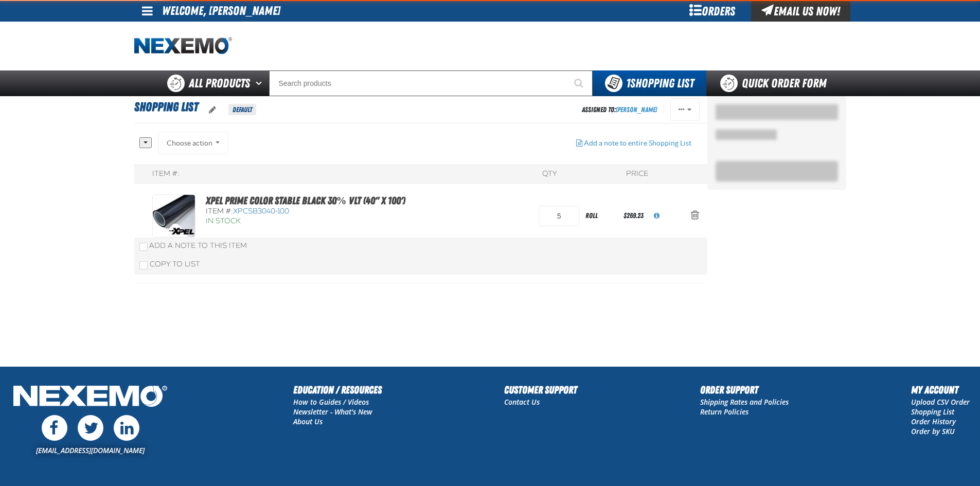 The height and width of the screenshot is (486, 980). What do you see at coordinates (933, 431) in the screenshot?
I see `a: Order by SKU` at bounding box center [933, 431].